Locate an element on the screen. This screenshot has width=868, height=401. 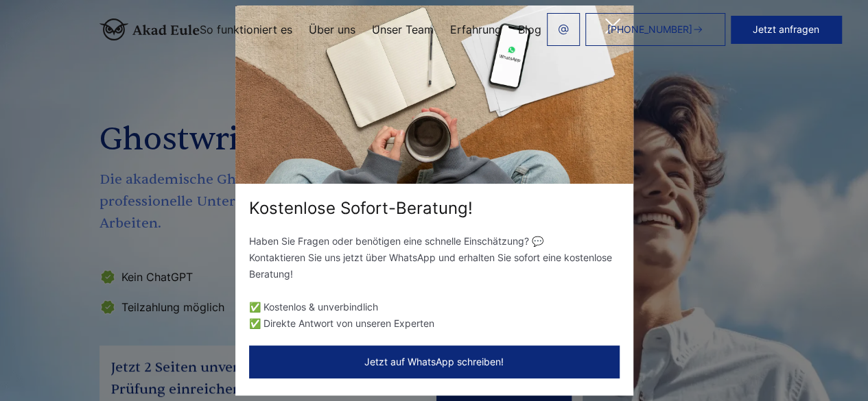
button: Jetzt auf WhatsApp schreiben! is located at coordinates (434, 362).